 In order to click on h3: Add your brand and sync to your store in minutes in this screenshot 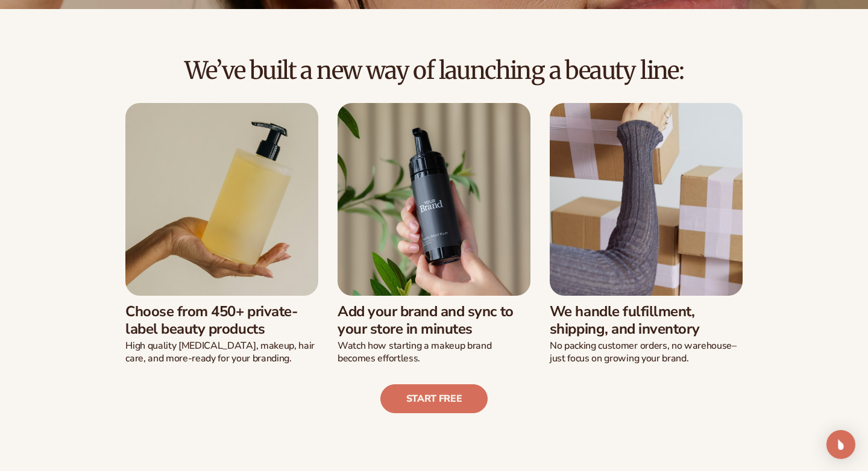, I will do `click(434, 321)`.